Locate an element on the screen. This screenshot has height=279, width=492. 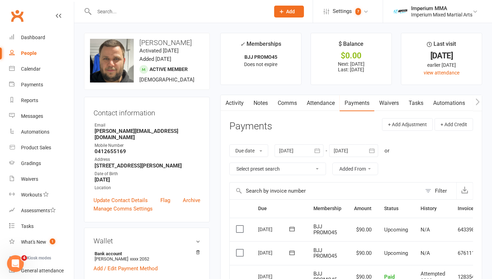
button: Add is located at coordinates (289, 12).